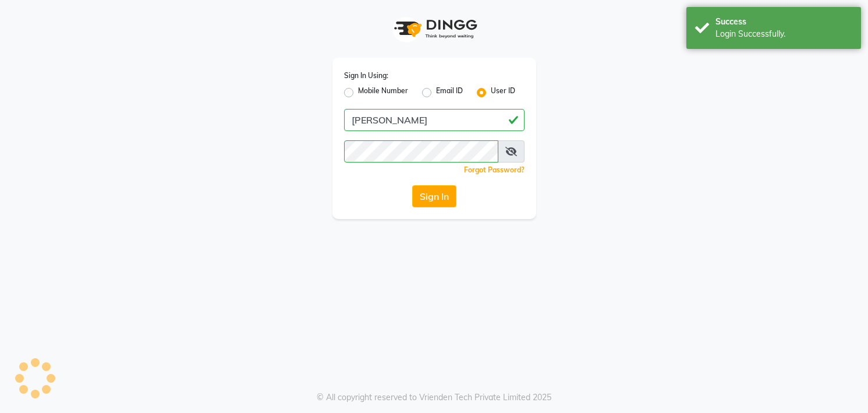 Image resolution: width=868 pixels, height=413 pixels. What do you see at coordinates (434, 29) in the screenshot?
I see `img: logo1.svg` at bounding box center [434, 29].